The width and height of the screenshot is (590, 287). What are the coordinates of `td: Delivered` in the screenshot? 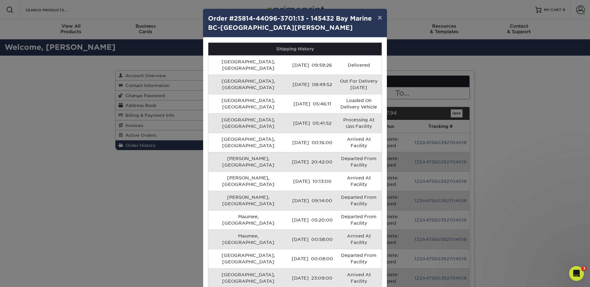 It's located at (359, 65).